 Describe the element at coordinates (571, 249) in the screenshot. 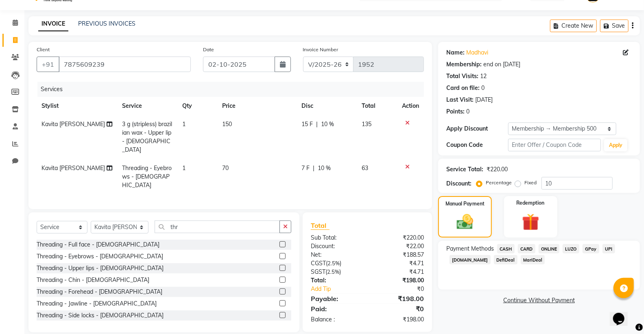

I see `span: LUZO` at that location.